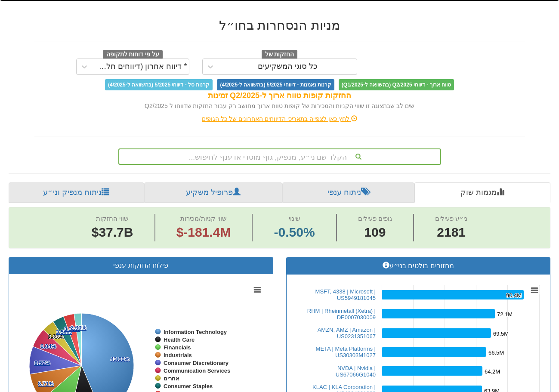 This screenshot has height=392, width=559. I want to click on h3: מחזורים בולטים בני״ע, so click(418, 265).